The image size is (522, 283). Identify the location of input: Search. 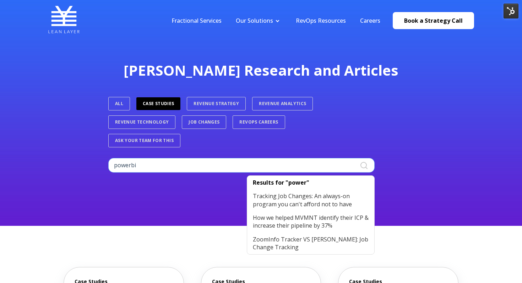
(242, 165).